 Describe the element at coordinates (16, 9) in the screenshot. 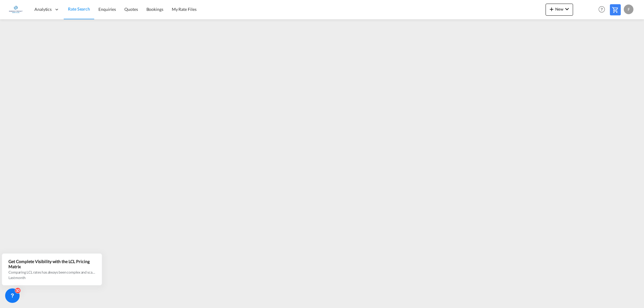

I see `img: e1326340b7c511ef854e8d6a806141ad.jpg` at that location.